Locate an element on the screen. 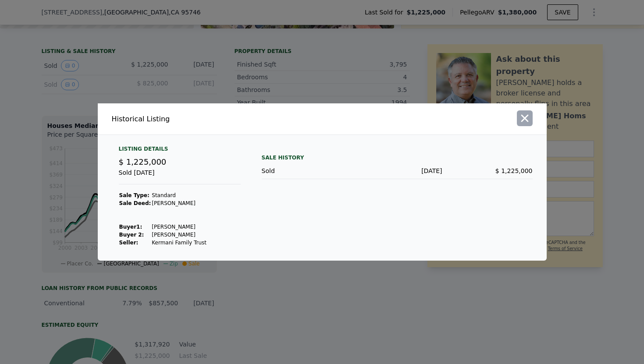 The image size is (644, 364). div: Historical Listing is located at coordinates (215, 119).